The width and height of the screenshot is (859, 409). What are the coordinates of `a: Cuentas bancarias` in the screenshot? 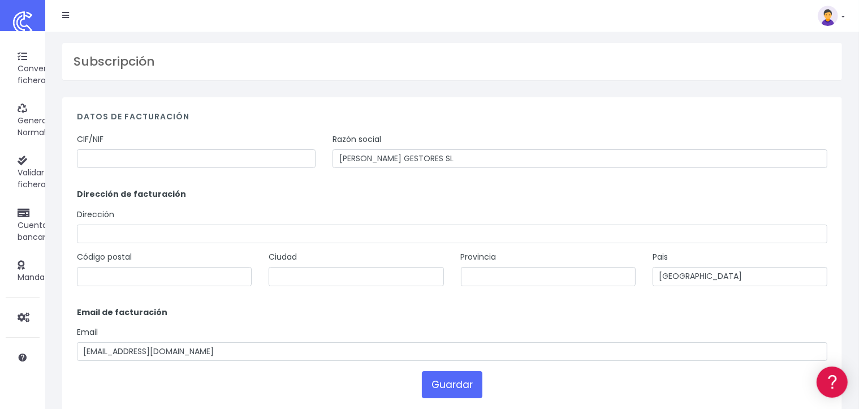 It's located at (23, 225).